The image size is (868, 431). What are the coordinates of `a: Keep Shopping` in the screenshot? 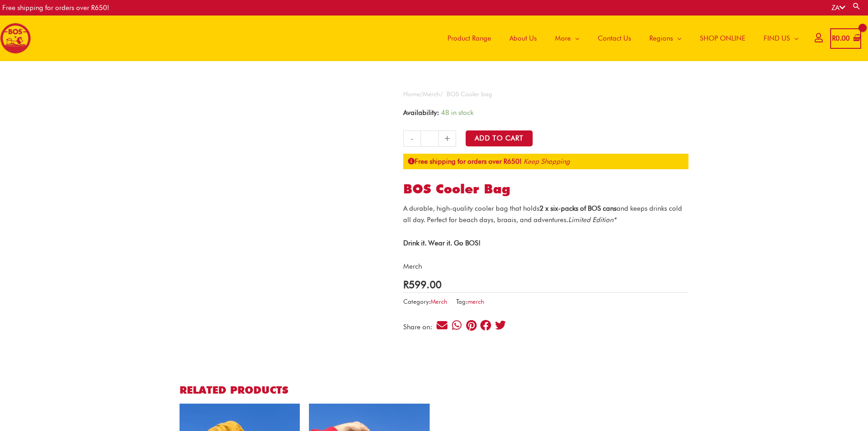 It's located at (547, 162).